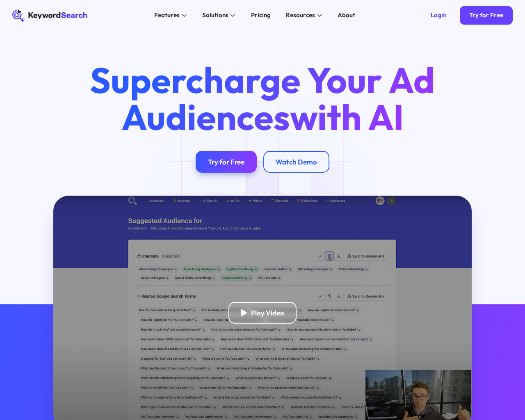 The image size is (525, 420). What do you see at coordinates (260, 16) in the screenshot?
I see `a: Pricing` at bounding box center [260, 16].